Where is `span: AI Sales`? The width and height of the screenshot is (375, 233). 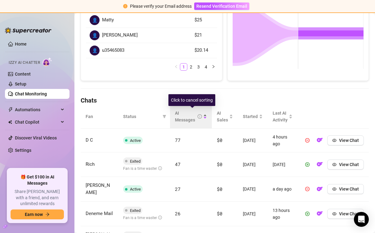 span: AI Sales is located at coordinates (222, 117).